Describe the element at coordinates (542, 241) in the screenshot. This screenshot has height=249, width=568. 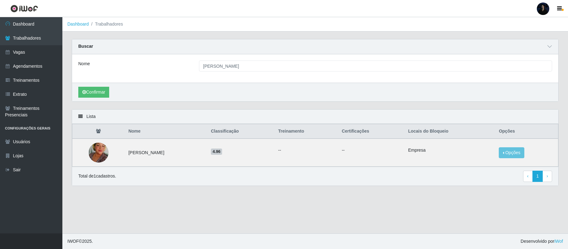
I see `span: Desenvolvido por` at that location.